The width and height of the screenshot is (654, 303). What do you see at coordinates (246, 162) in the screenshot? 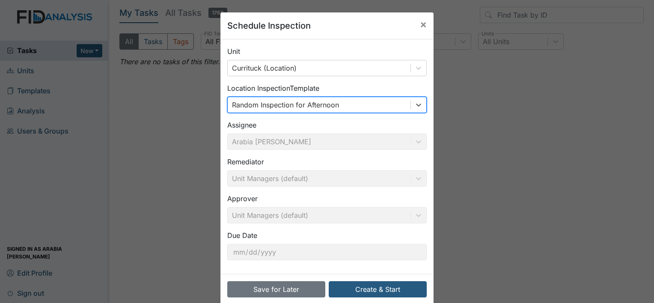
I see `label: Remediator` at bounding box center [246, 162].